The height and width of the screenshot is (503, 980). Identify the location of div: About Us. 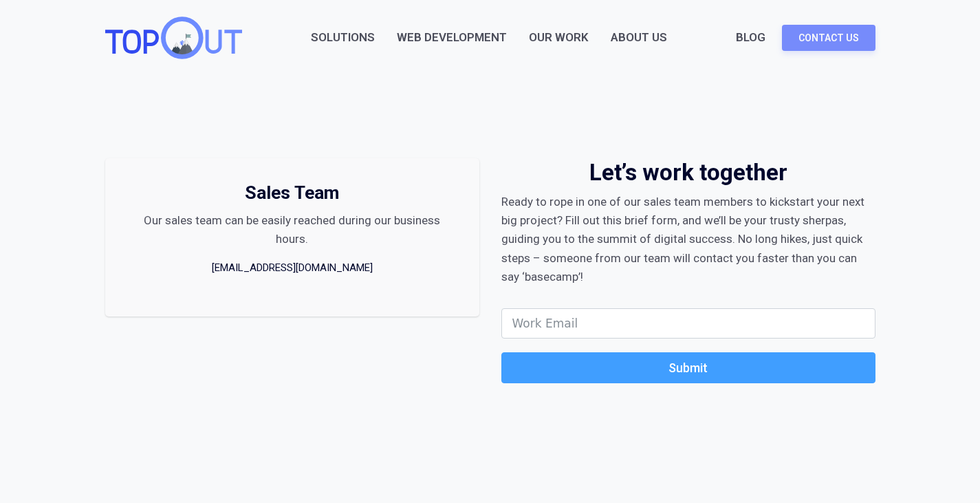
(639, 37).